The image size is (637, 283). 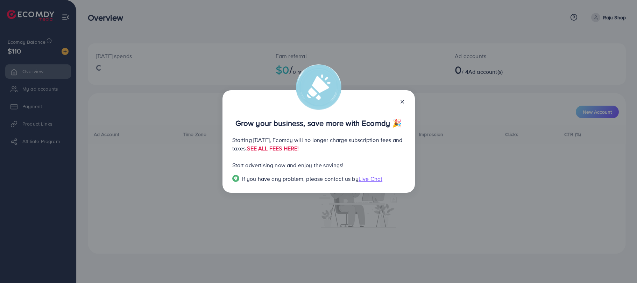 What do you see at coordinates (273, 148) in the screenshot?
I see `a: SEE ALL FEES HERE!` at bounding box center [273, 148].